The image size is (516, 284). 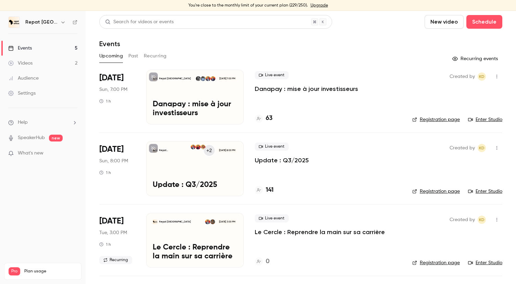 I want to click on h4: 141, so click(x=269, y=190).